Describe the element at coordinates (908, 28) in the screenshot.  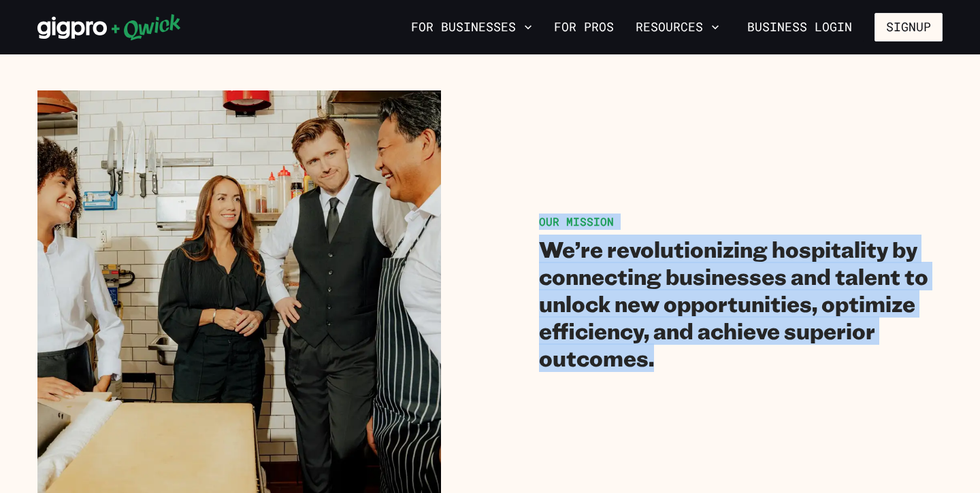
I see `button: Signup` at that location.